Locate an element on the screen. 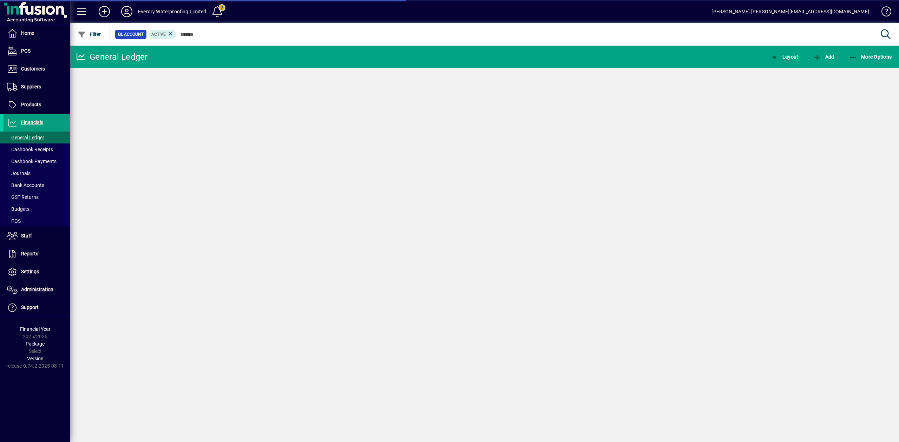 Image resolution: width=899 pixels, height=442 pixels. button: Filter is located at coordinates (89, 34).